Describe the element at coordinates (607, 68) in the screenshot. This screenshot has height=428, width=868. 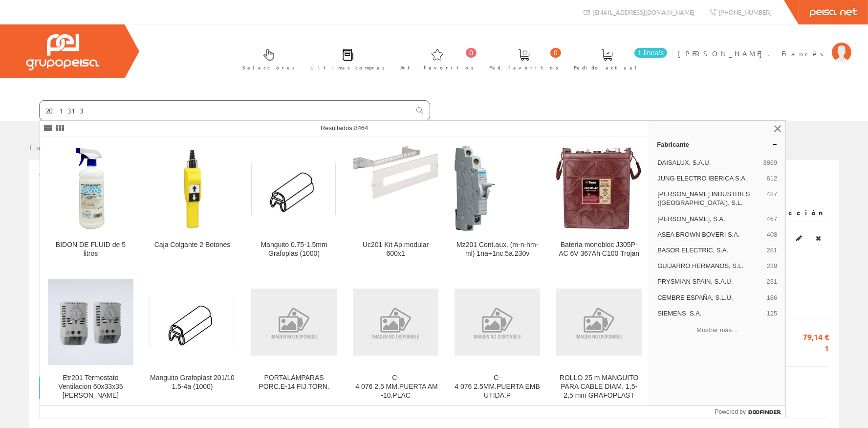
I see `span: Pedido actual` at that location.